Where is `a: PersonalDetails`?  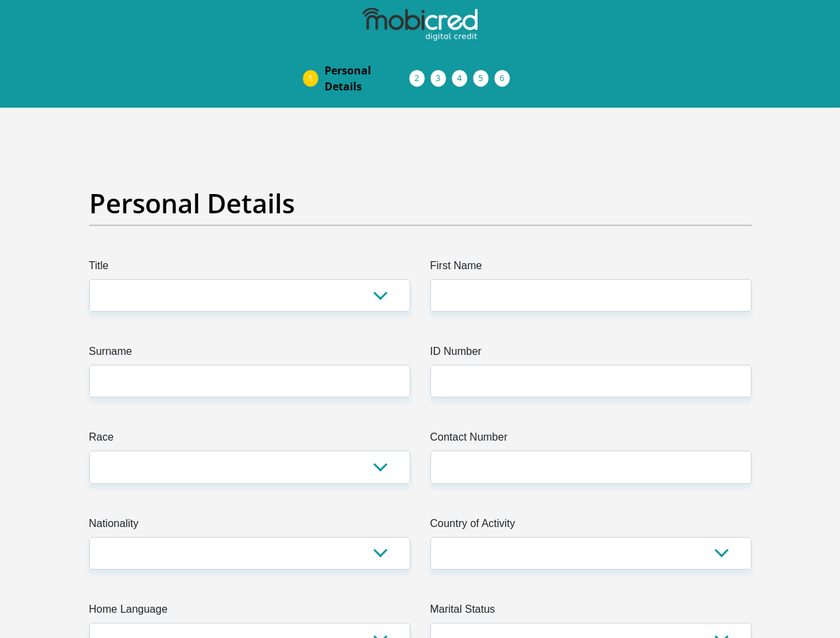
a: PersonalDetails is located at coordinates (367, 78).